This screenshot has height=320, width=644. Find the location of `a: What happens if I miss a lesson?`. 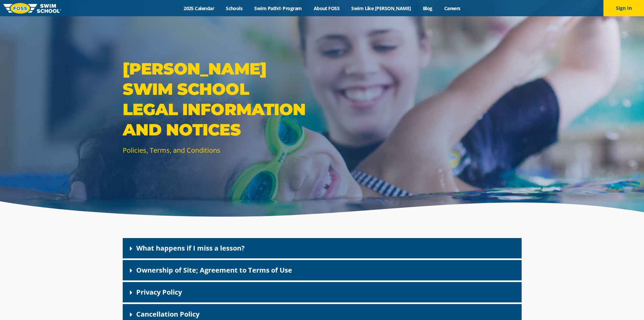

a: What happens if I miss a lesson? is located at coordinates (191, 248).